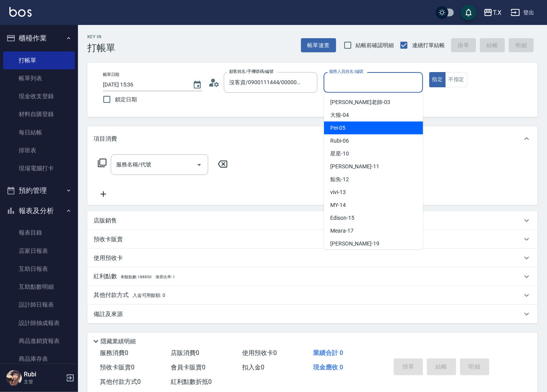 The width and height of the screenshot is (547, 392). Describe the element at coordinates (130, 295) in the screenshot. I see `p: 其他付款方式` at that location.